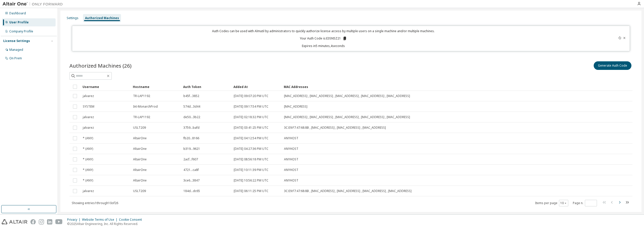  What do you see at coordinates (21, 31) in the screenshot?
I see `div: Company Profile` at bounding box center [21, 31].